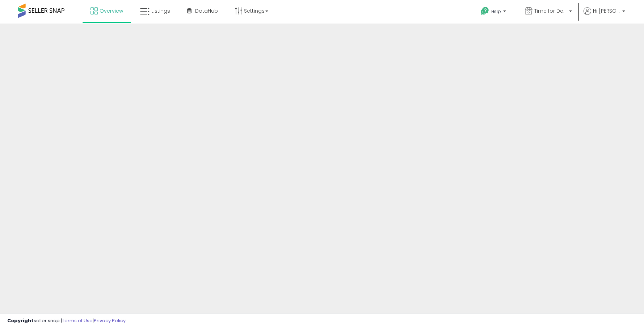 This screenshot has height=328, width=644. Describe the element at coordinates (66, 321) in the screenshot. I see `div: seller snap | |` at that location.